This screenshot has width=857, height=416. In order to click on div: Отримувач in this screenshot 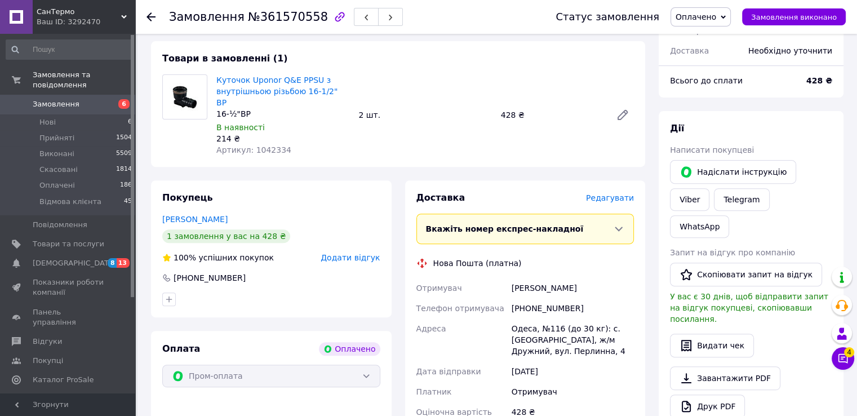, I will do `click(572, 392)`.